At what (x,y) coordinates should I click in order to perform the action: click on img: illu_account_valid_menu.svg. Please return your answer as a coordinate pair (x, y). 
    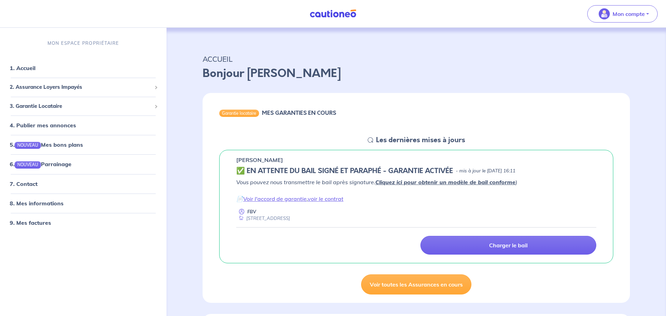
    Looking at the image, I should click on (604, 14).